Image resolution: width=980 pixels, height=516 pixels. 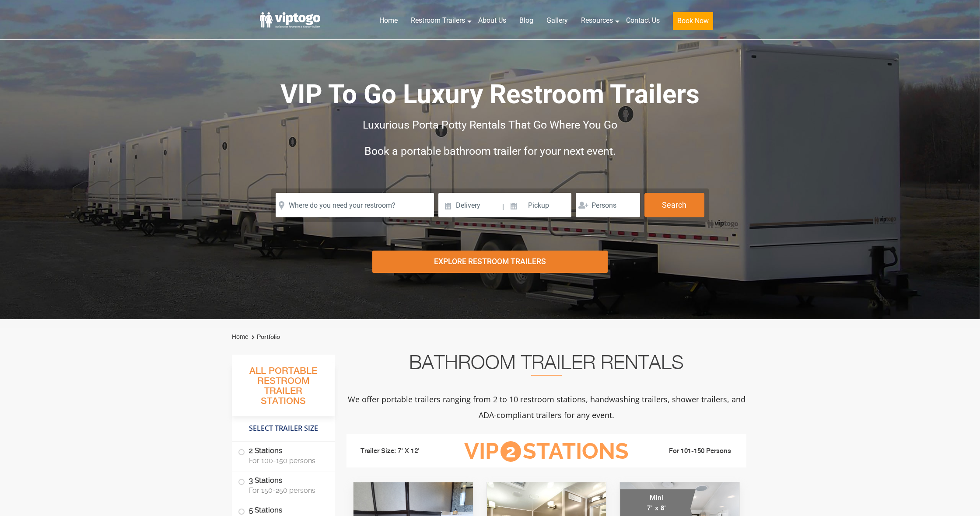 I want to click on li: Portfolio, so click(x=265, y=337).